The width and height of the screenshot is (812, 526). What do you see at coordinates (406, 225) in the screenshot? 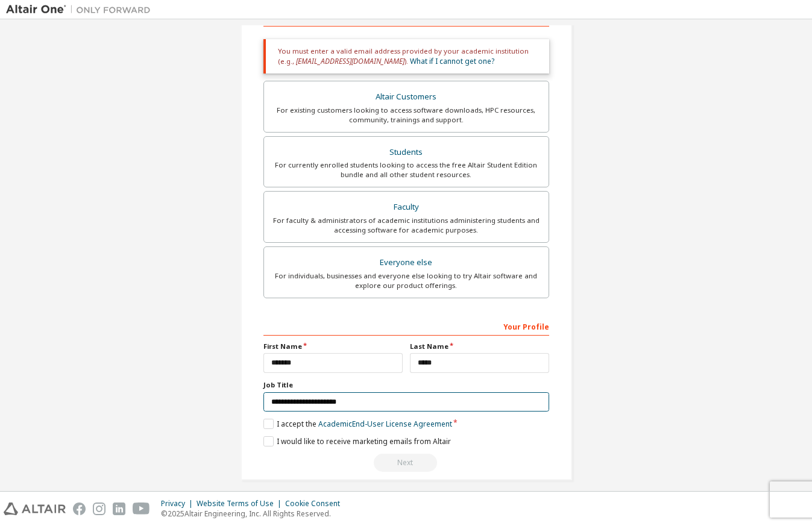
I see `div: For faculty & administrators of academic institutions administering students and accessing softwa...` at bounding box center [406, 225].